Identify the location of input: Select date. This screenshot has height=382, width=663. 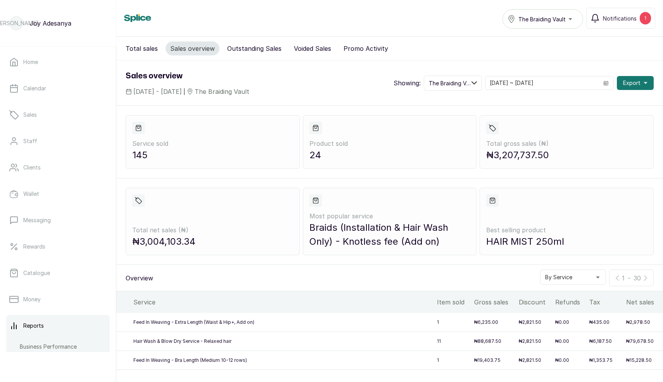
(542, 83).